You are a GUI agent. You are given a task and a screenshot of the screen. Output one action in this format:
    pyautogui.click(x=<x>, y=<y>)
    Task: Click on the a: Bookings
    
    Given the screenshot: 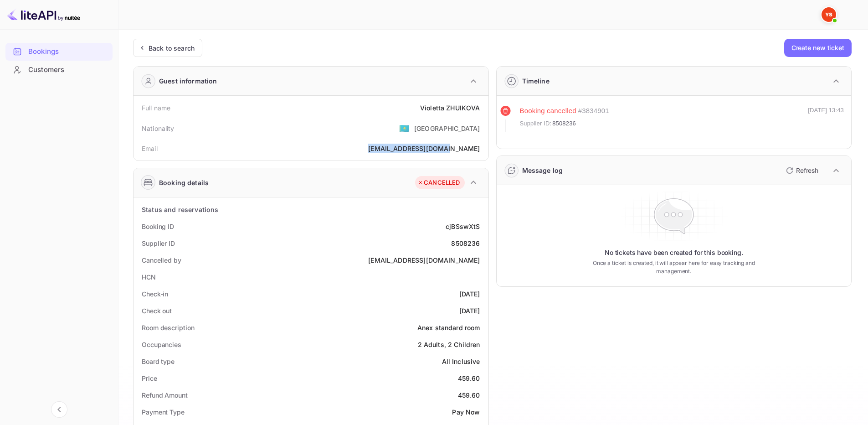 What is the action you would take?
    pyautogui.click(x=58, y=51)
    